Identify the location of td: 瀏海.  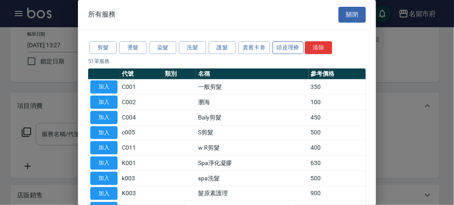
(252, 103).